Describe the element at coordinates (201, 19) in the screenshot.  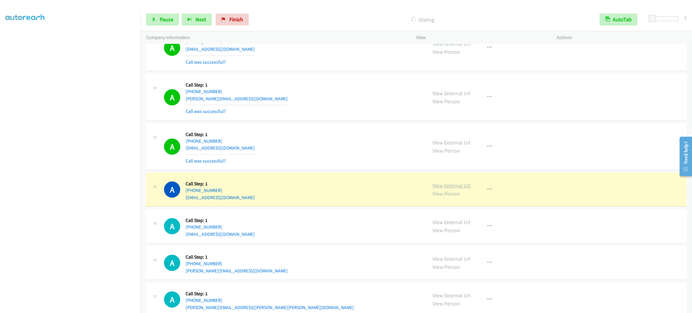
I see `span: Next` at that location.